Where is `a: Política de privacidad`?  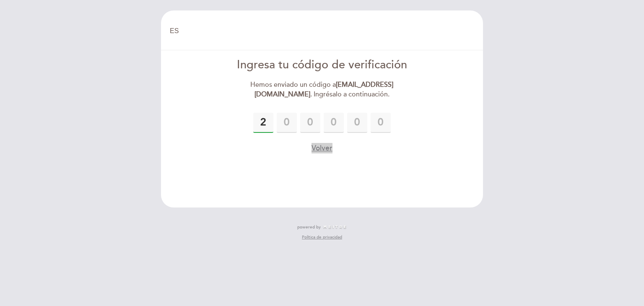 a: Política de privacidad is located at coordinates (322, 237).